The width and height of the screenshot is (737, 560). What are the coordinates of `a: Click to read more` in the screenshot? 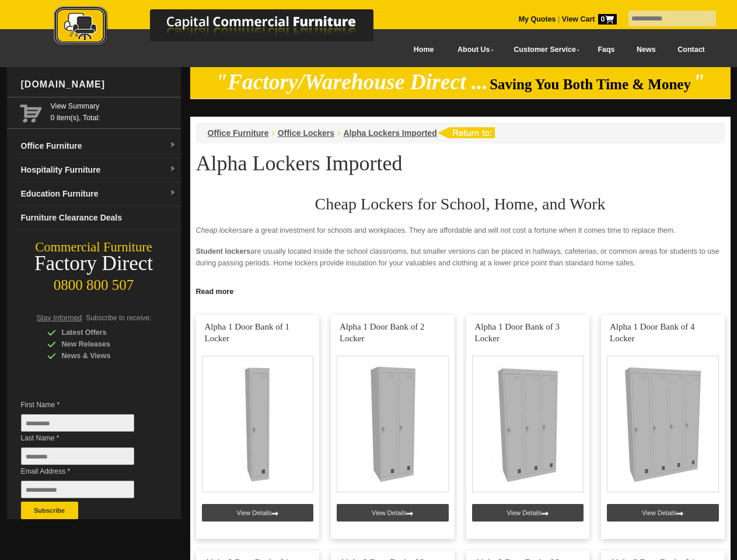 It's located at (460, 290).